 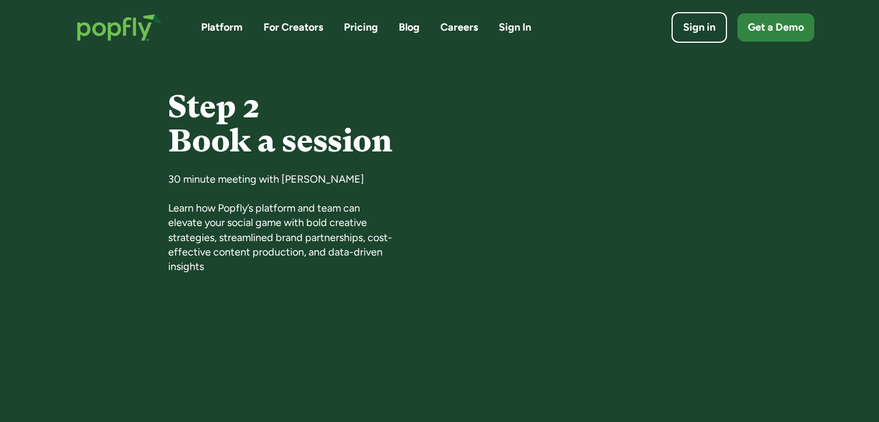 What do you see at coordinates (409, 27) in the screenshot?
I see `a: Blog` at bounding box center [409, 27].